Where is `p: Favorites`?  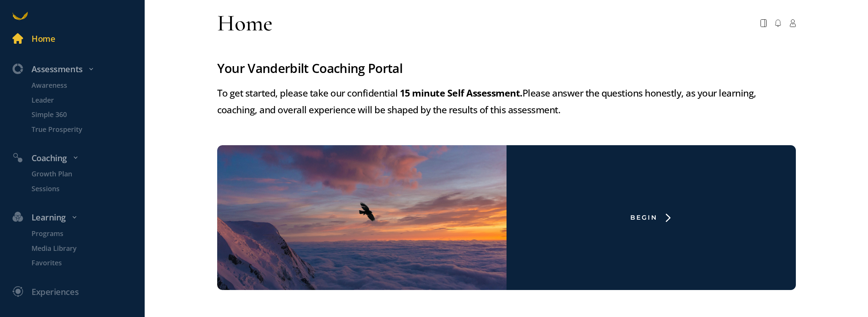
p: Favorites is located at coordinates (87, 263).